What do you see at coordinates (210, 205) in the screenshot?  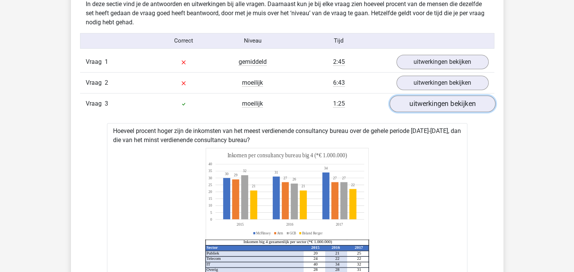 I see `tspan: 10` at bounding box center [210, 205].